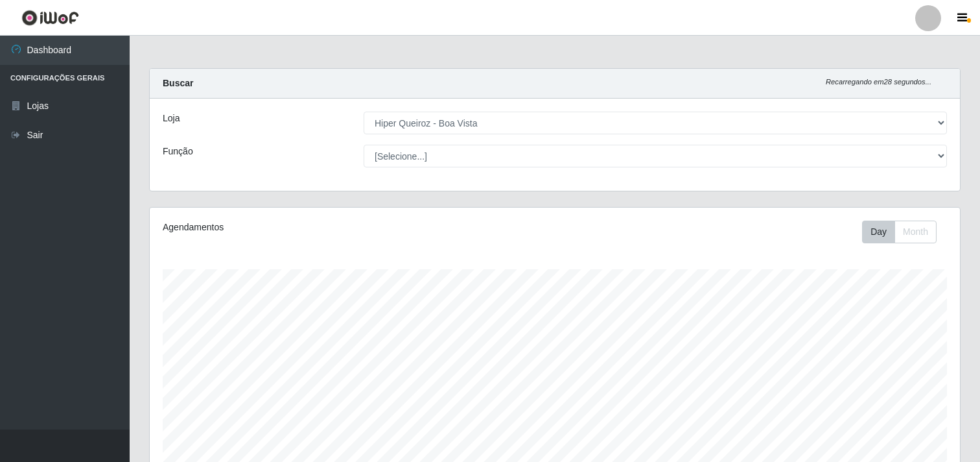  What do you see at coordinates (177, 83) in the screenshot?
I see `strong: Buscar` at bounding box center [177, 83].